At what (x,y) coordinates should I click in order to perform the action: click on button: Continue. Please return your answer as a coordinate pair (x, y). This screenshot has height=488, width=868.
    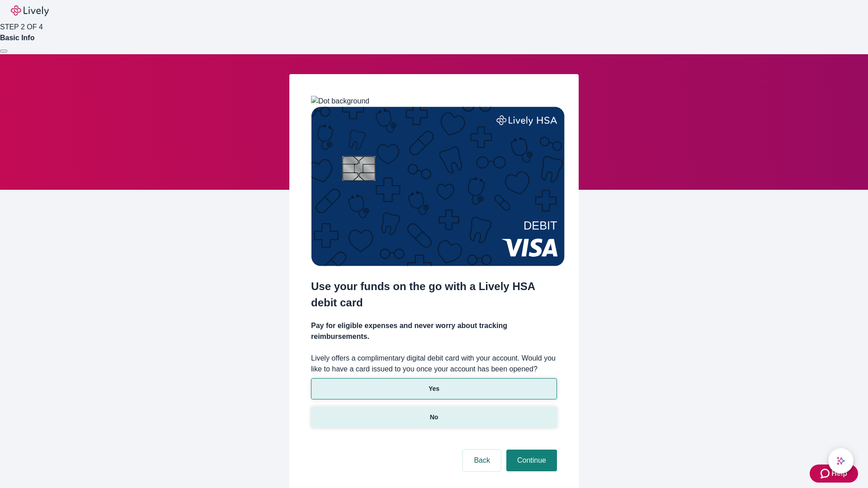
    Looking at the image, I should click on (532, 460).